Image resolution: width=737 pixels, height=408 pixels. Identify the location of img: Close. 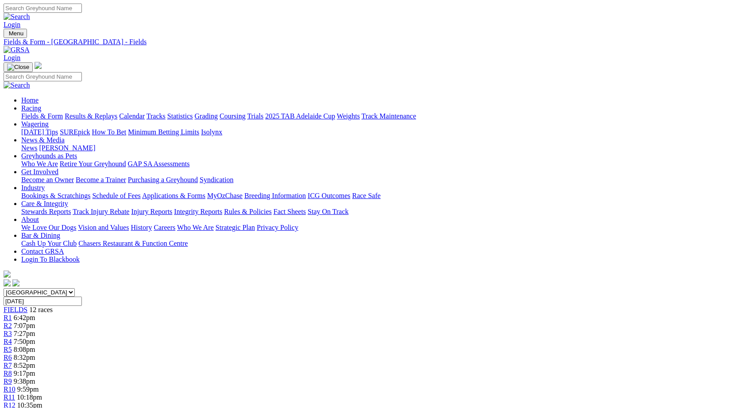
(18, 67).